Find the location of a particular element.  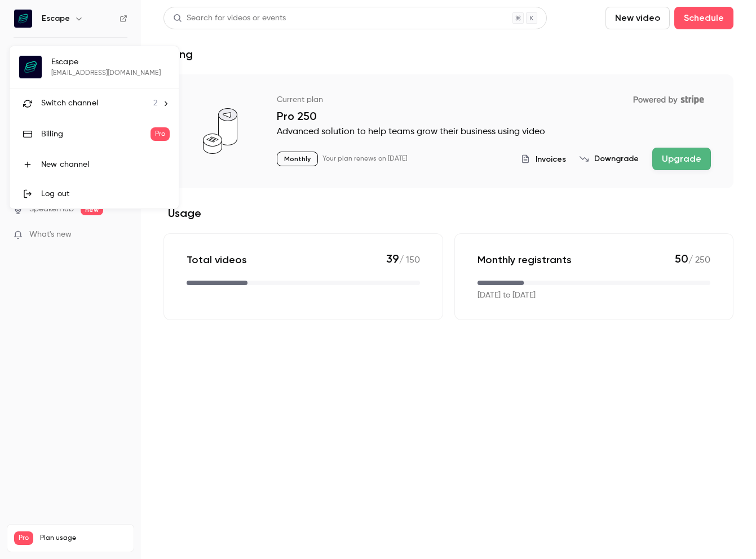

div: Log out is located at coordinates (105, 194).